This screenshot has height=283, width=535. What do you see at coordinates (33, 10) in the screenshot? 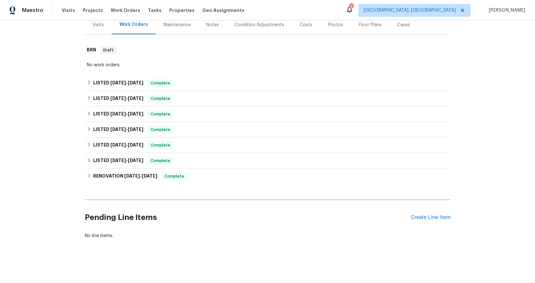
I see `span: Maestro` at bounding box center [33, 10].